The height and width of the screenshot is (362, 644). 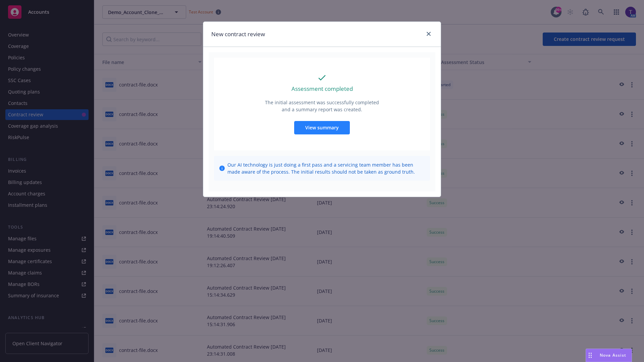 I want to click on button: Nova Assist, so click(x=609, y=355).